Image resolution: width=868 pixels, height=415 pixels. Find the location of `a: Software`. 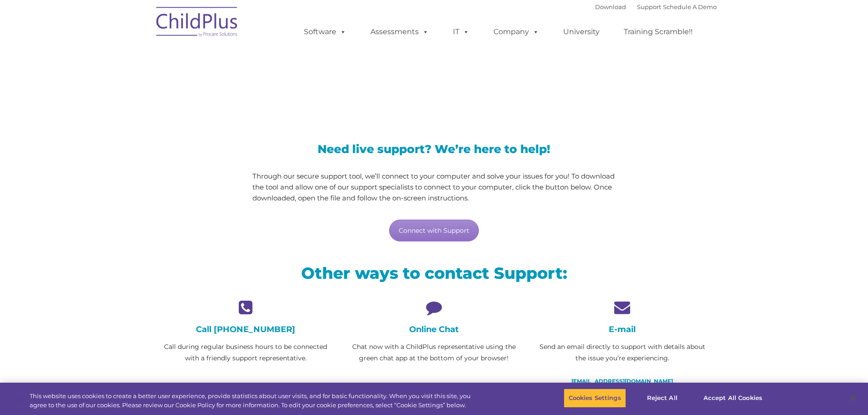

a: Software is located at coordinates (325, 32).